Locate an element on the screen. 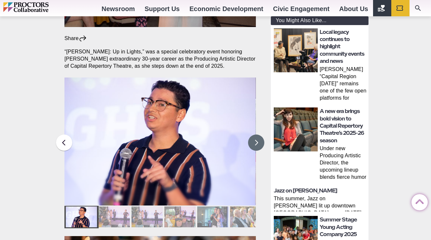 The width and height of the screenshot is (431, 240). a: Summer Stage Young Acting Company 2025 is located at coordinates (338, 227).